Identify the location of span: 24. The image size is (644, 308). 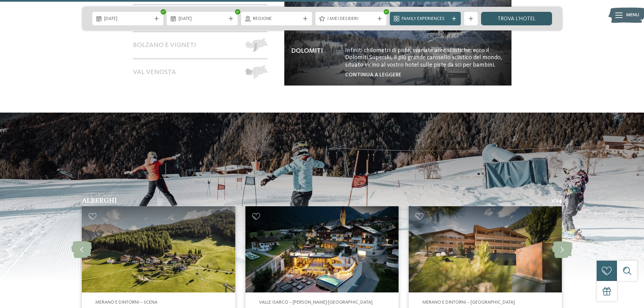
(559, 201).